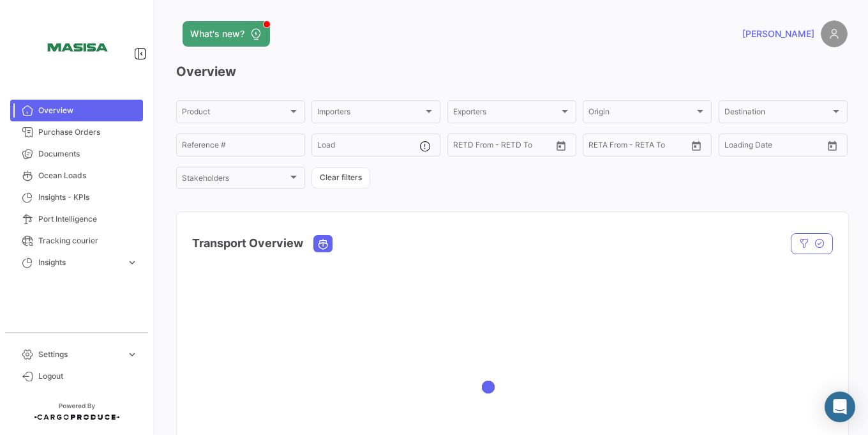  Describe the element at coordinates (235, 180) in the screenshot. I see `span: Stakeholders` at that location.